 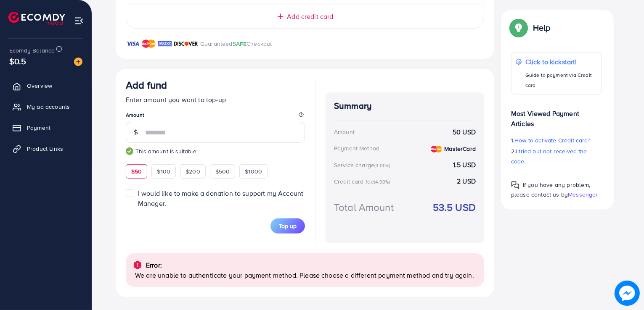 What do you see at coordinates (37, 18) in the screenshot?
I see `a: logo` at bounding box center [37, 18].